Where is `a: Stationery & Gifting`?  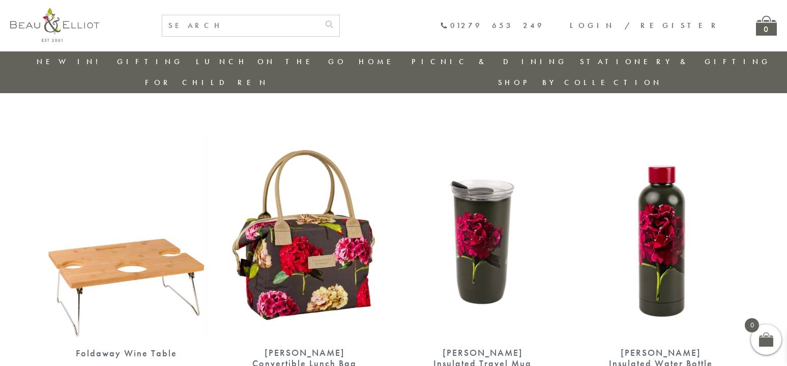 a: Stationery & Gifting is located at coordinates (675, 62).